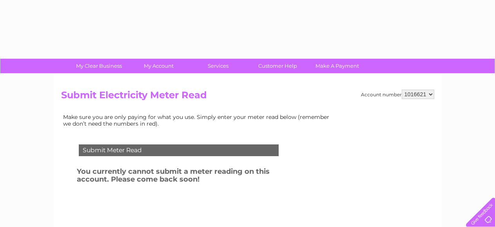  Describe the element at coordinates (158, 66) in the screenshot. I see `a: My Account` at that location.